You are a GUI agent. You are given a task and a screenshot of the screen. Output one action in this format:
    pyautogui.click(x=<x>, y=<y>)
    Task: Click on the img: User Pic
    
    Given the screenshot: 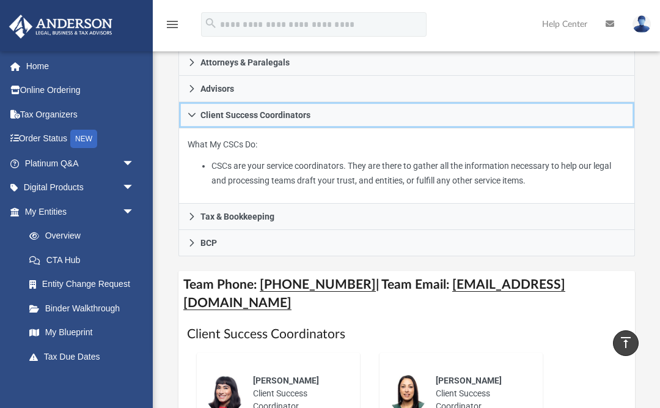 What is the action you would take?
    pyautogui.click(x=642, y=24)
    